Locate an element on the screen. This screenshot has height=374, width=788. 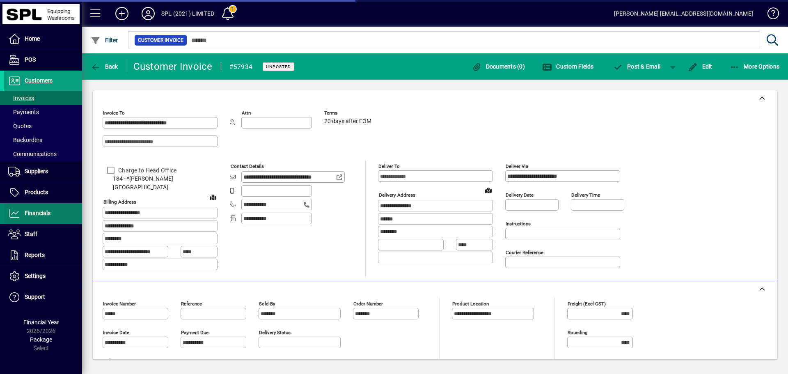
div: #57934 is located at coordinates (241, 67).